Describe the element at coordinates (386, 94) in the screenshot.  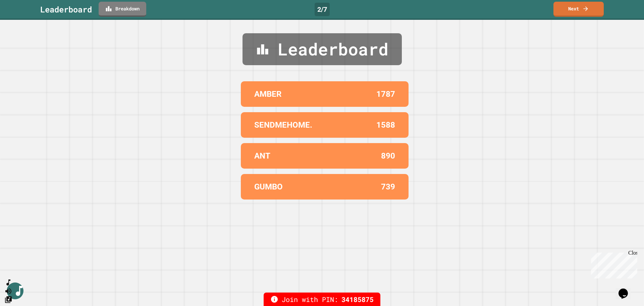
I see `p: 1787` at that location.